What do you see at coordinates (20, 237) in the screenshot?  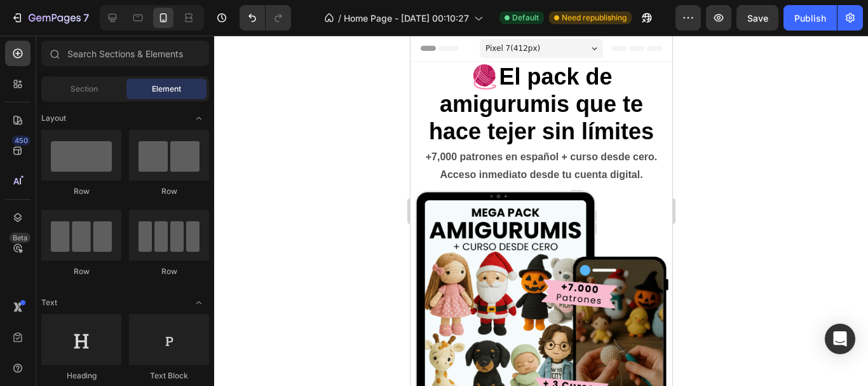 I see `div: Beta` at bounding box center [20, 237].